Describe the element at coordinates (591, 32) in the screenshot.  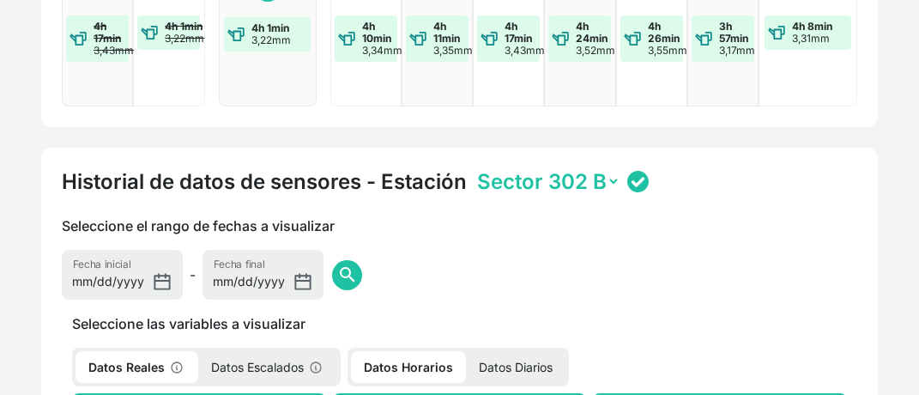
I see `strong: 4h 24min` at that location.